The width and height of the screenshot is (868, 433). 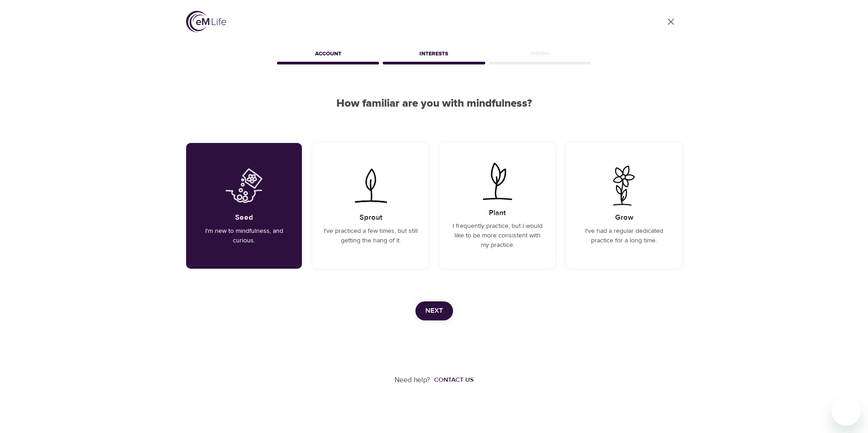 What do you see at coordinates (497, 181) in the screenshot?
I see `img: I frequently practice, but I would like to be more consistent with my practice.` at bounding box center [497, 181].